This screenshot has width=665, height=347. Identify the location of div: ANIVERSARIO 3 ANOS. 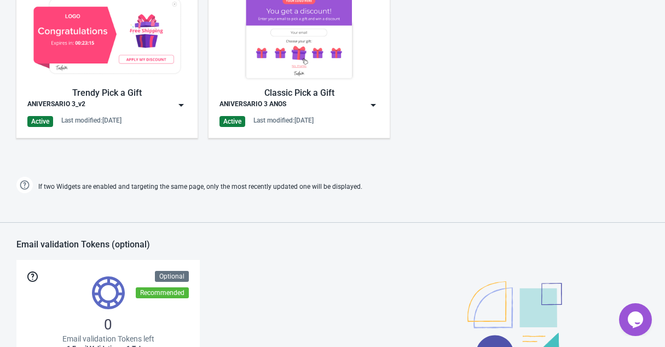
(253, 105).